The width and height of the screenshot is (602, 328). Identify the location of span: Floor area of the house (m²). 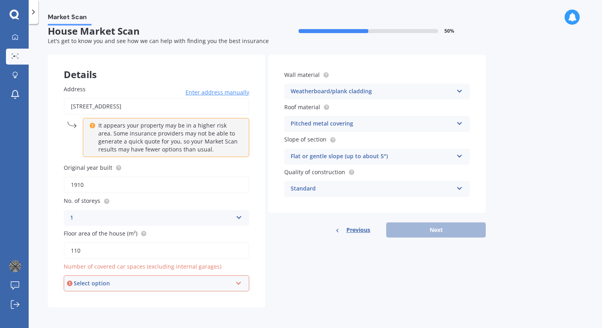
(100, 233).